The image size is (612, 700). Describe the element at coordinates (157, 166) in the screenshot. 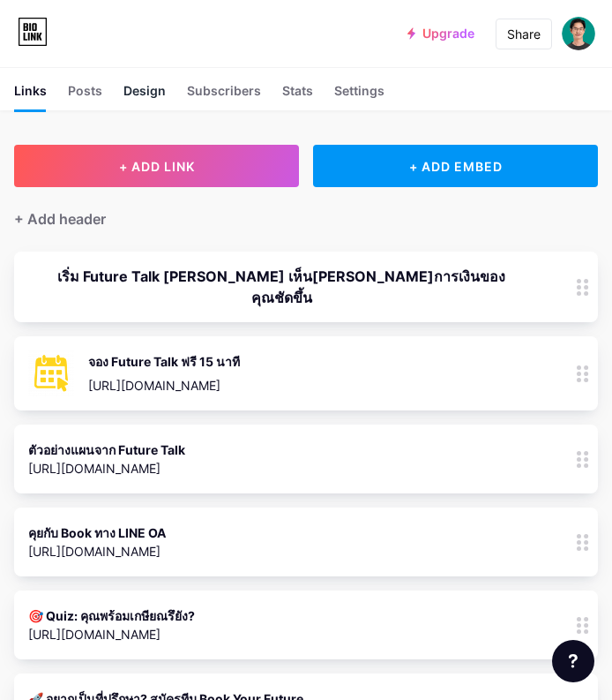

I see `span: + ADD LINK` at that location.